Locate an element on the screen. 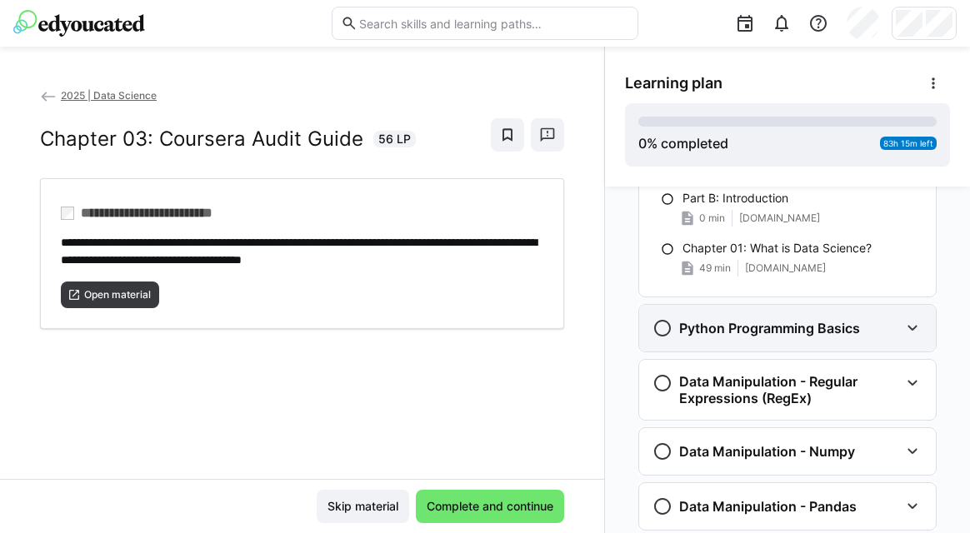 The width and height of the screenshot is (970, 533). span: 56 LP is located at coordinates (394, 139).